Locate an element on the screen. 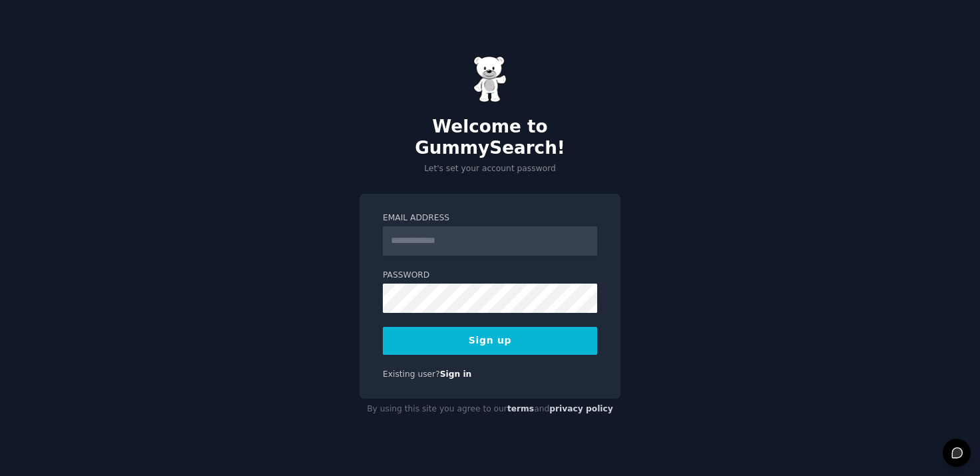  a: terms is located at coordinates (521, 408).